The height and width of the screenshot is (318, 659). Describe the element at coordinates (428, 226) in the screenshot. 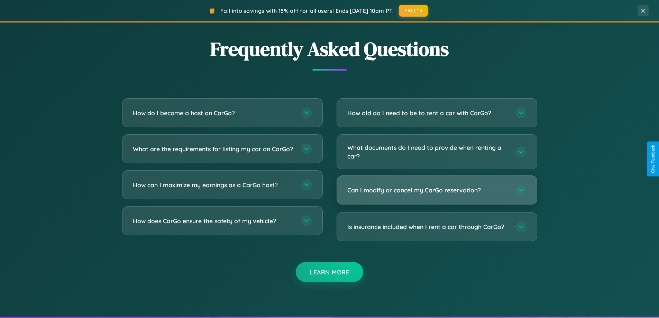

I see `h3: Is insurance included when I rent a car through CarGo?` at that location.